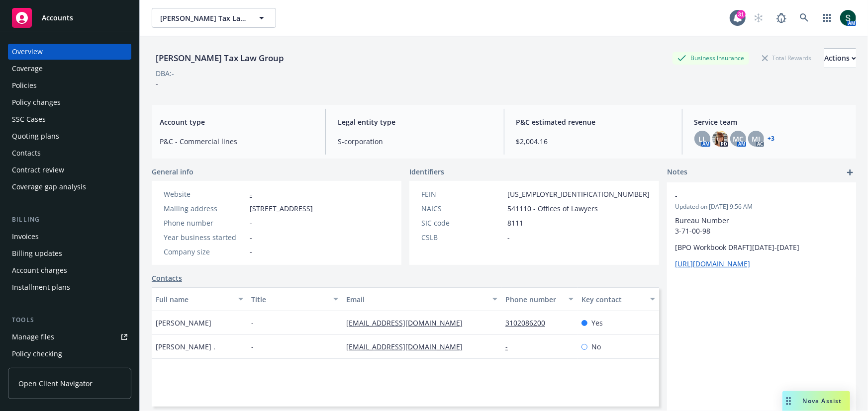  I want to click on span: General info, so click(172, 171).